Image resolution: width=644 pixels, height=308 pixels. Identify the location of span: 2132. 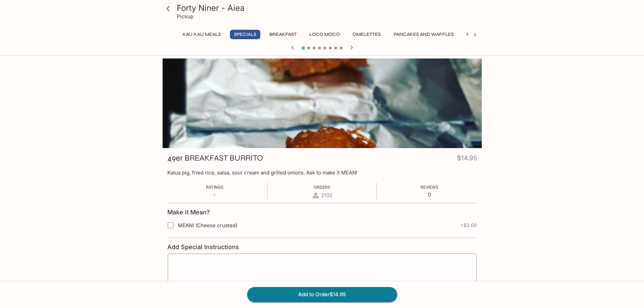
(326, 195).